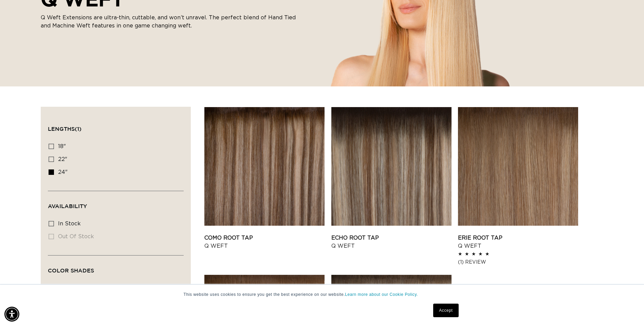 The image size is (644, 326). What do you see at coordinates (116, 126) in the screenshot?
I see `summary: Lengths (1 selected)` at bounding box center [116, 126].